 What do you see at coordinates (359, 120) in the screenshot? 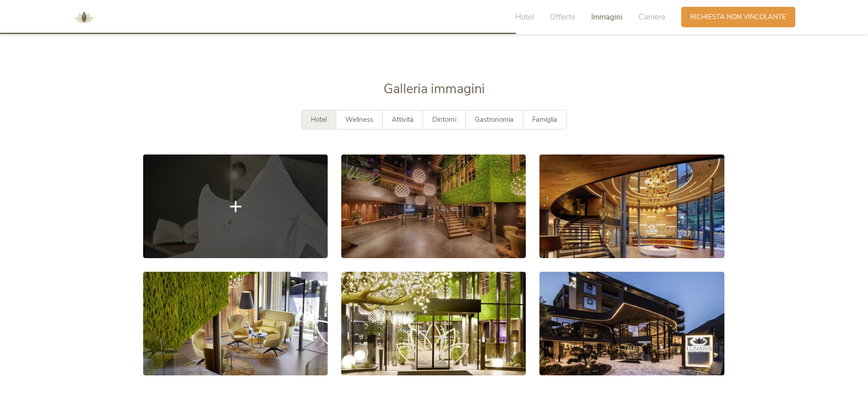
I see `span: Wellness` at bounding box center [359, 120].